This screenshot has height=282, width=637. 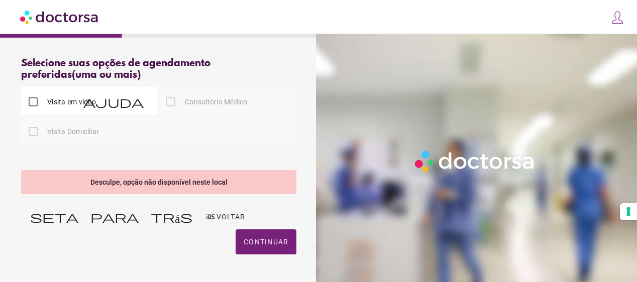 I want to click on font: (uma ou mais), so click(x=106, y=75).